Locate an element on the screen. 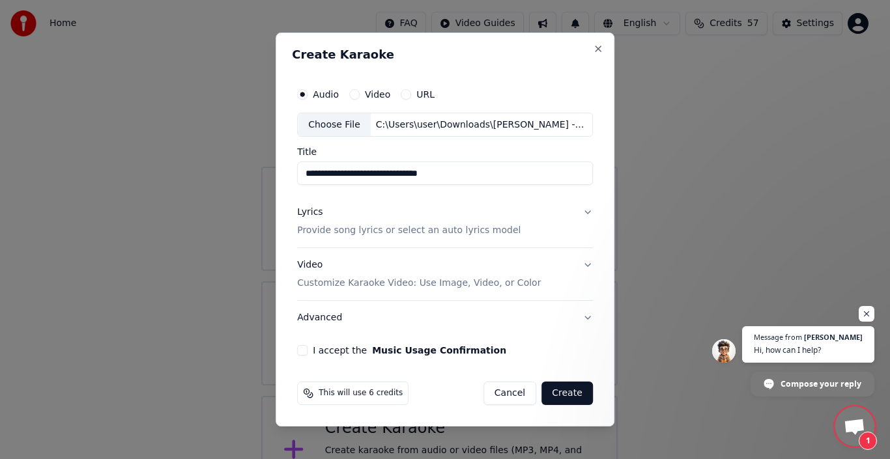 The height and width of the screenshot is (459, 890). label: Video is located at coordinates (377, 95).